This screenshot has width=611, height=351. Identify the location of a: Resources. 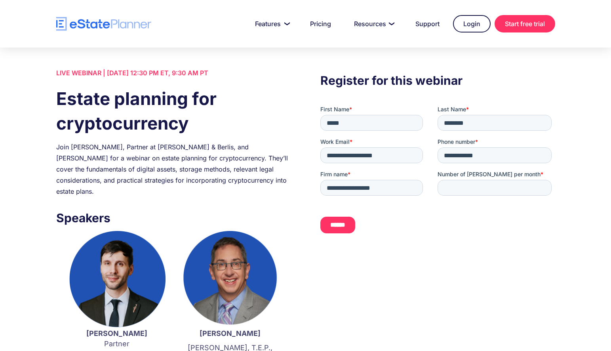
(373, 24).